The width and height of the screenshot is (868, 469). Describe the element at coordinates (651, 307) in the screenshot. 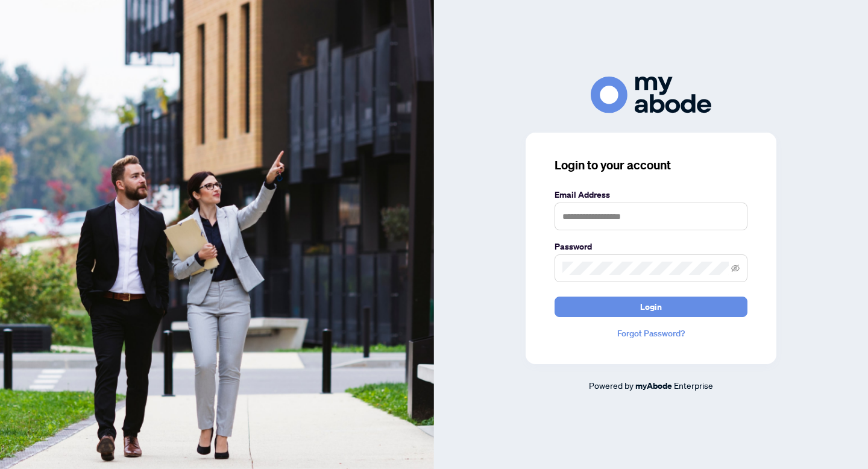

I see `button: Login` at that location.